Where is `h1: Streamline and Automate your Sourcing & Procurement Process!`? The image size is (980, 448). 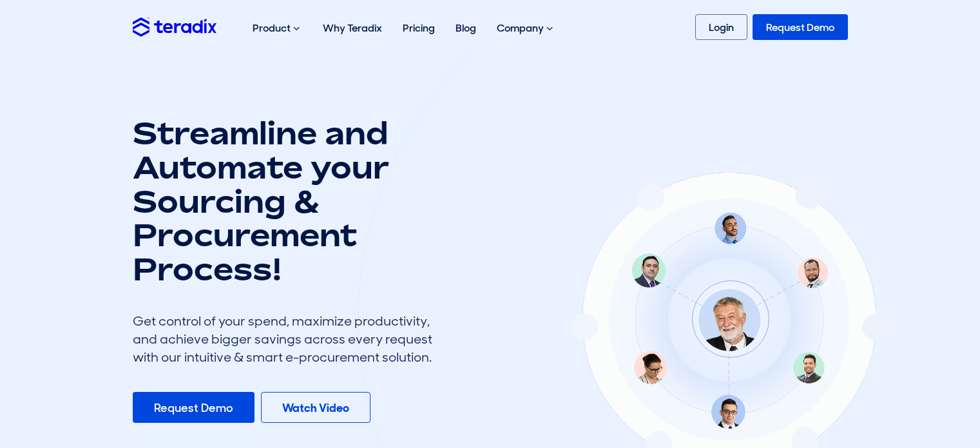
h1: Streamline and Automate your Sourcing & Procurement Process! is located at coordinates (288, 201).